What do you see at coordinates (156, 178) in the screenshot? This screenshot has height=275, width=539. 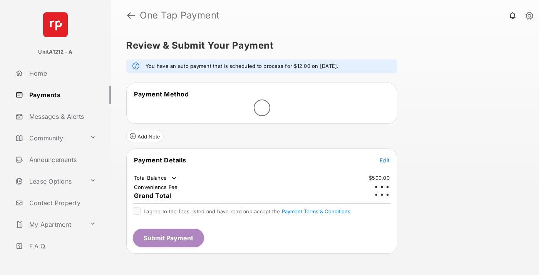 I see `td: Total Balance` at bounding box center [156, 178].